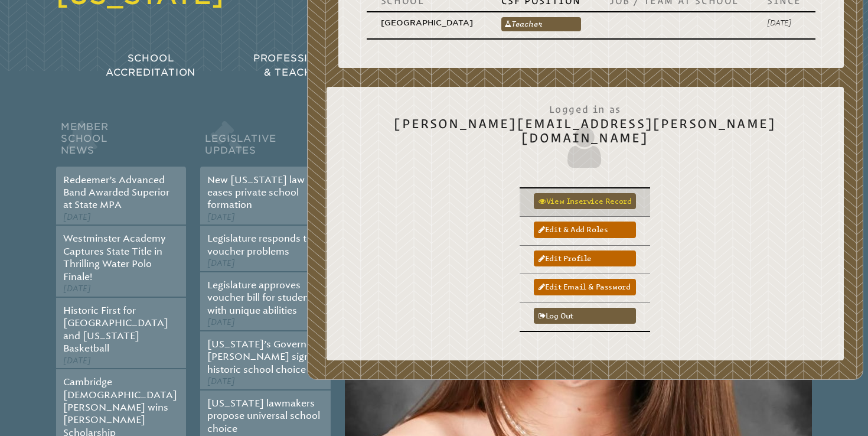 The image size is (868, 436). What do you see at coordinates (585, 229) in the screenshot?
I see `a: Edit & add roles` at bounding box center [585, 229].